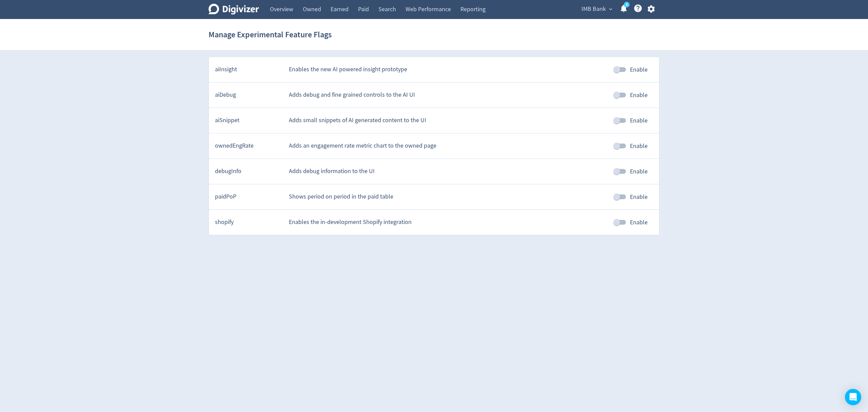  I want to click on div: aiSnippet, so click(249, 120).